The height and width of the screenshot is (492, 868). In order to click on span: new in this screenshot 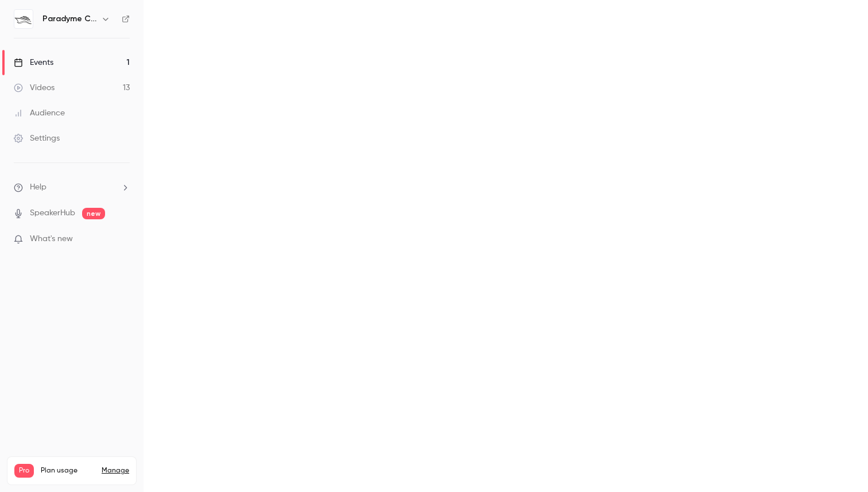, I will do `click(93, 214)`.